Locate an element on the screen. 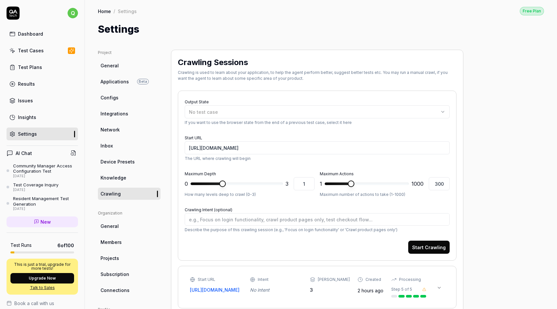  a: Settings is located at coordinates (42, 134).